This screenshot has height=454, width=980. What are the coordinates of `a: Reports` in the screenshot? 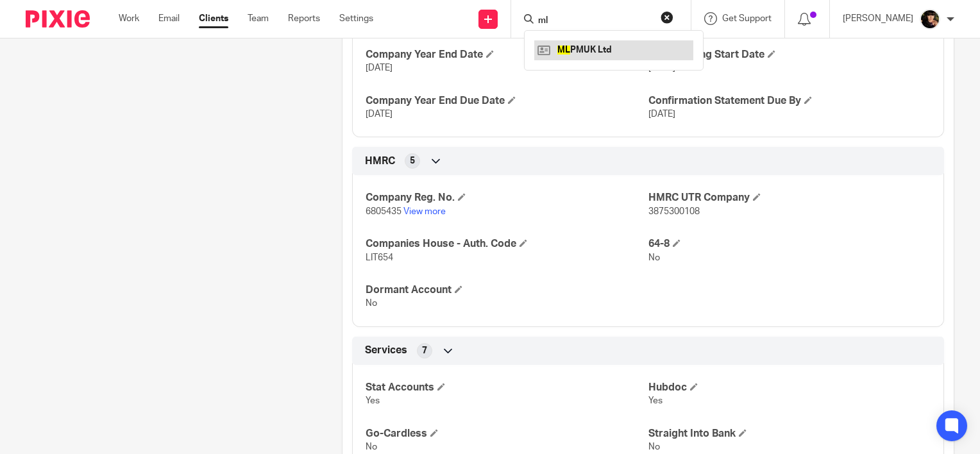 It's located at (304, 19).